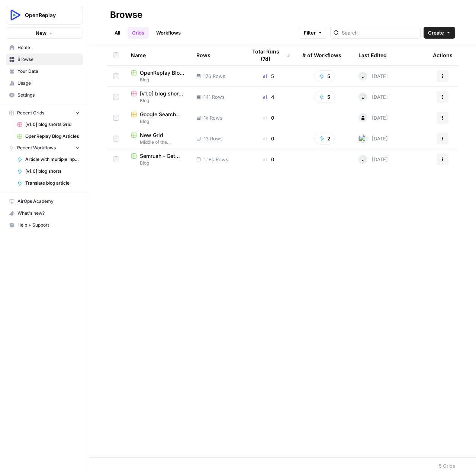  What do you see at coordinates (41, 33) in the screenshot?
I see `span: New` at bounding box center [41, 33].